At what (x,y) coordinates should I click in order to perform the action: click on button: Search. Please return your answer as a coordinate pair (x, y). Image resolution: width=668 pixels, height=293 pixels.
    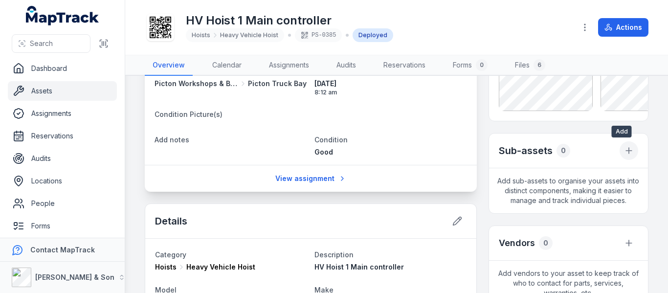
    Looking at the image, I should click on (51, 44).